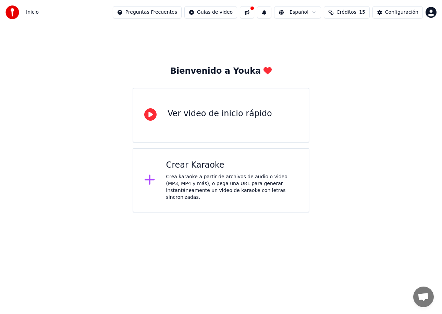  What do you see at coordinates (32, 12) in the screenshot?
I see `span: Inicio` at bounding box center [32, 12].